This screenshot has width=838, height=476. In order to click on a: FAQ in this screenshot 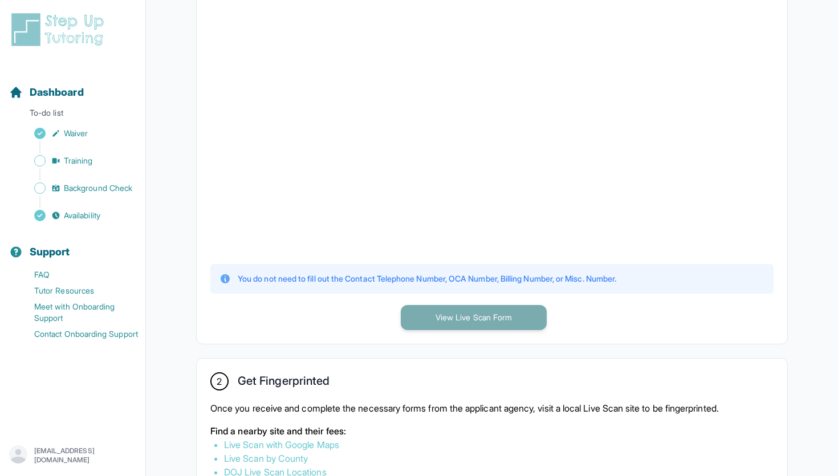, I will do `click(77, 275)`.